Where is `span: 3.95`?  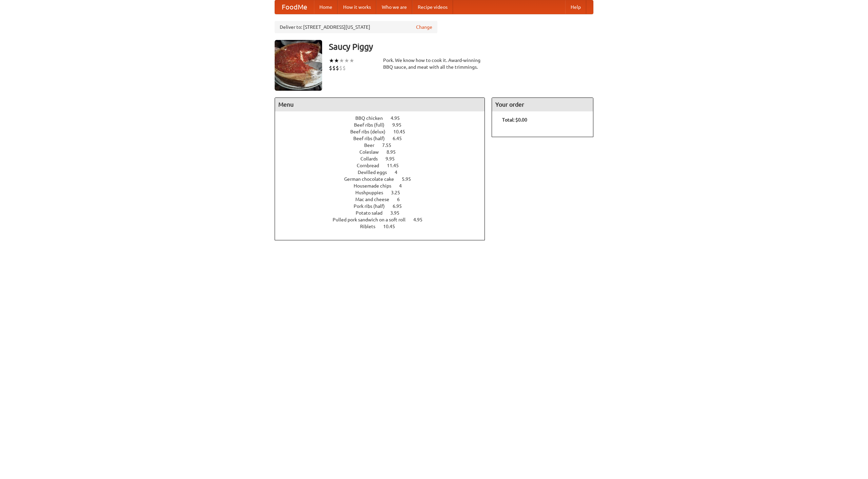 span: 3.95 is located at coordinates (398, 213).